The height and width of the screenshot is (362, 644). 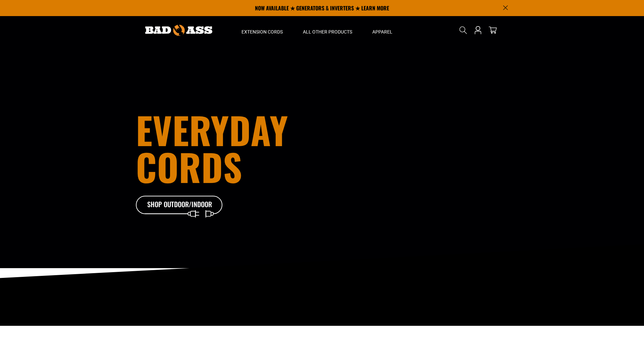 I want to click on h1: Everyday cords, so click(x=248, y=148).